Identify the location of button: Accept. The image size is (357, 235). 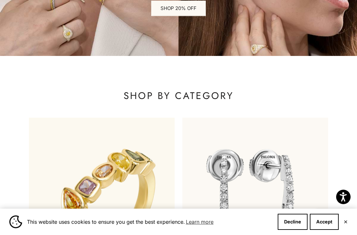
(324, 221).